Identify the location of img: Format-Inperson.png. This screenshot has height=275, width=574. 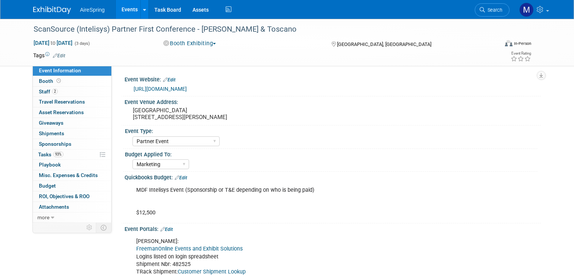
(508, 43).